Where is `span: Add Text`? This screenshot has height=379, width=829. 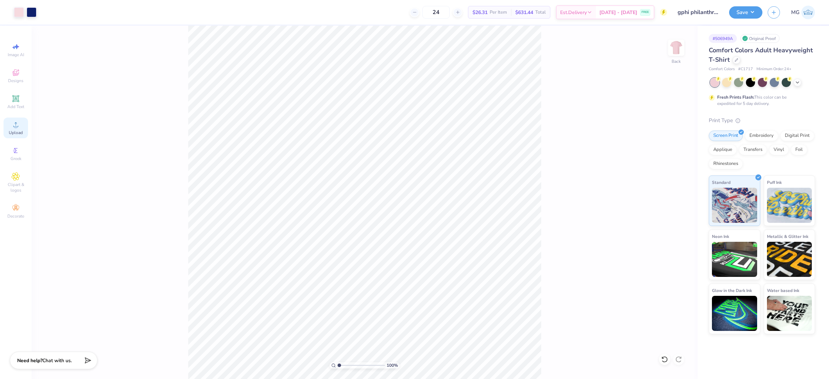
span: Add Text is located at coordinates (16, 107).